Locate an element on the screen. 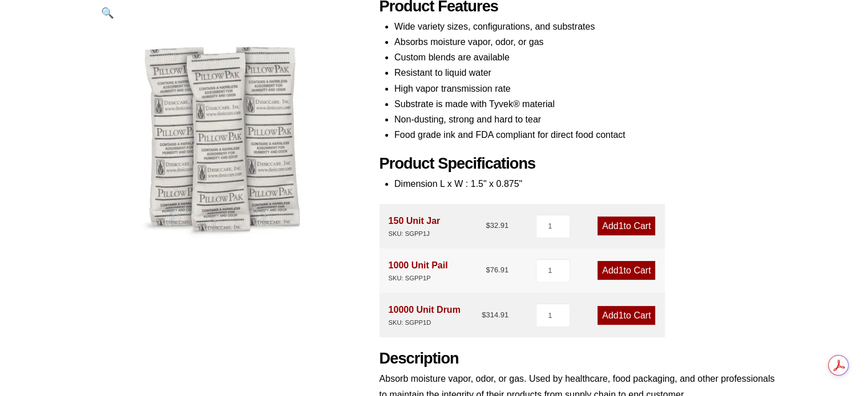  li: Absorbs moisture vapor, odor, or gas is located at coordinates (586, 42).